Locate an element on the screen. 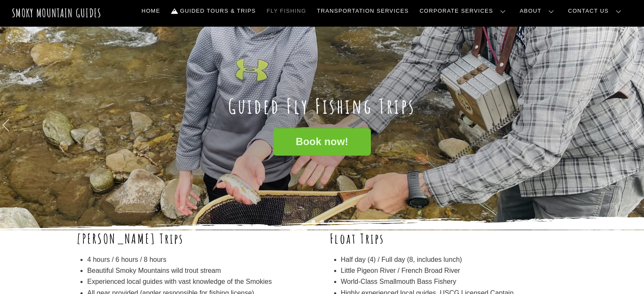 This screenshot has height=294, width=644. span: Book now! is located at coordinates (322, 142).